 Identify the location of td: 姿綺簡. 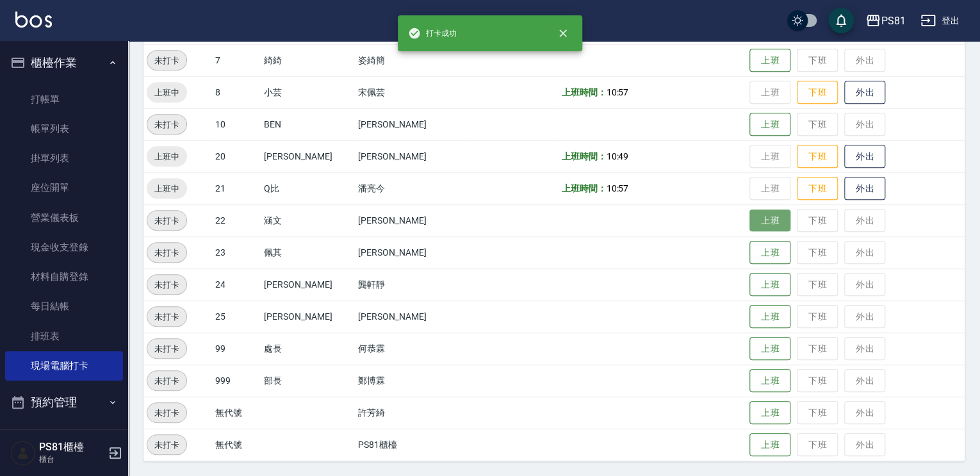
(409, 60).